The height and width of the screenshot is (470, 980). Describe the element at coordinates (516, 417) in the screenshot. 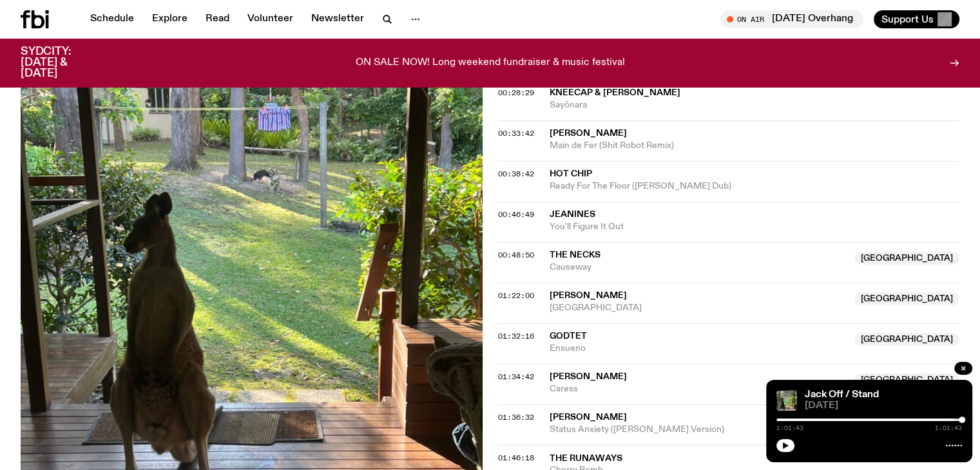

I see `button: 01:36:32` at that location.